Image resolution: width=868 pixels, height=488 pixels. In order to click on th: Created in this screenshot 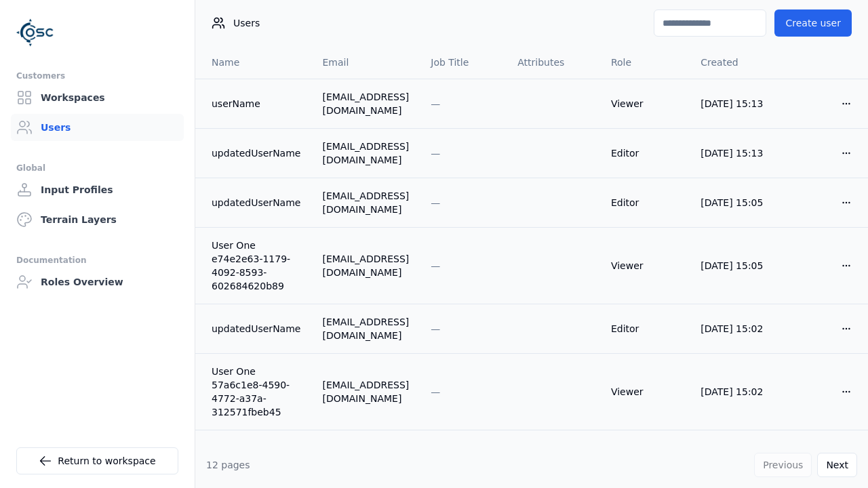, I will do `click(735, 62)`.